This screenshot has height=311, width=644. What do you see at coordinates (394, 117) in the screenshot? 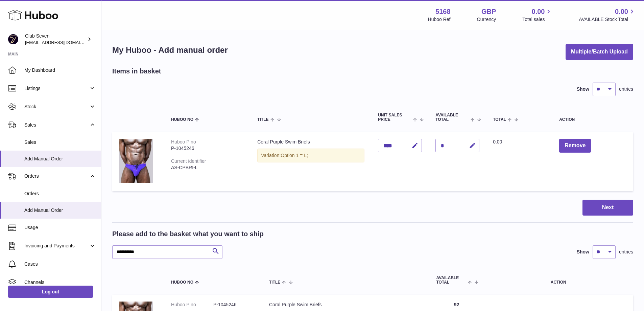
I see `span: Unit Sales Price` at bounding box center [394, 117].